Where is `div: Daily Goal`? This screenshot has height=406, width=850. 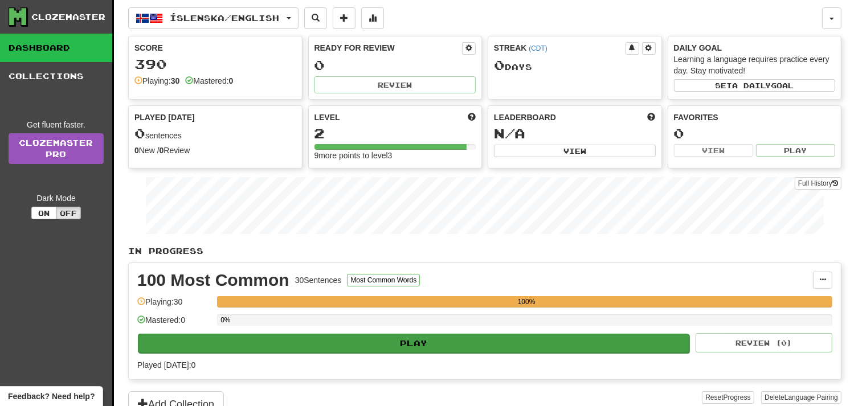 div: Daily Goal is located at coordinates (755, 48).